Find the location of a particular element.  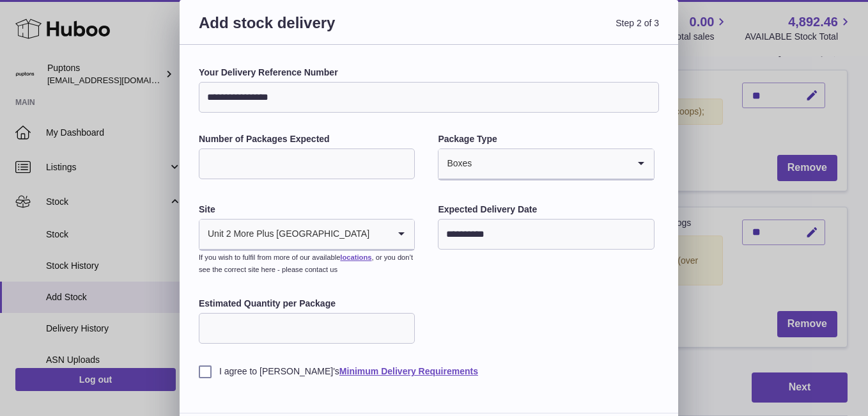

label: Package Type is located at coordinates (546, 138).